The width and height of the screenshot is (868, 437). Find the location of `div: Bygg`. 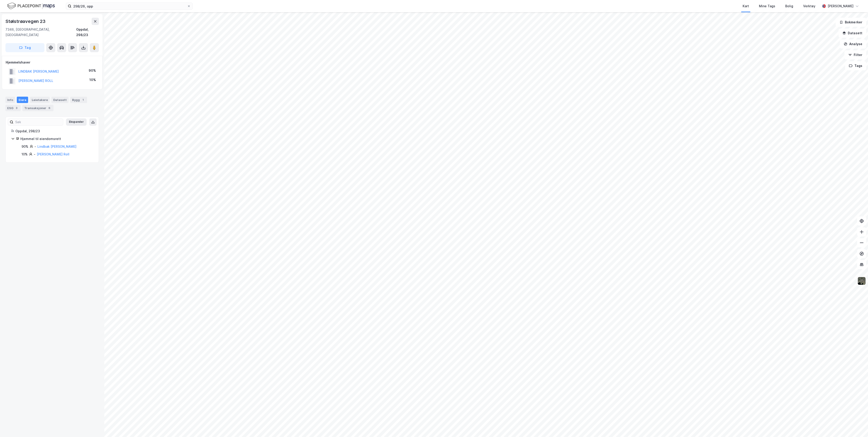

div: Bygg is located at coordinates (79, 100).